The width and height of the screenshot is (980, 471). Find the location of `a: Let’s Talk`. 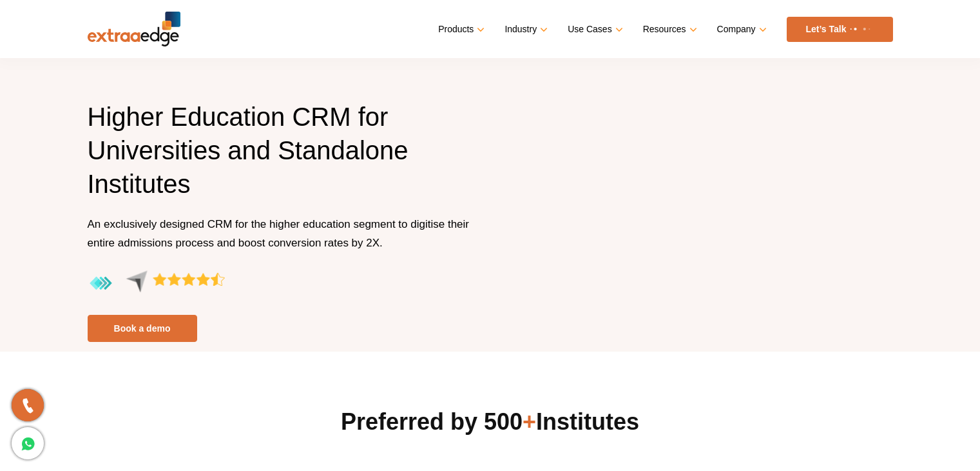

a: Let’s Talk is located at coordinates (839, 29).